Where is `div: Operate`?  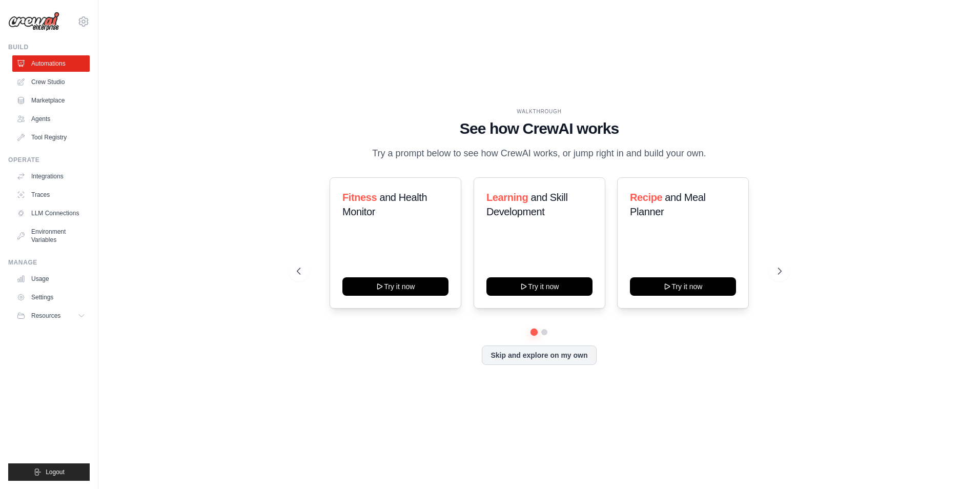 div: Operate is located at coordinates (49, 160).